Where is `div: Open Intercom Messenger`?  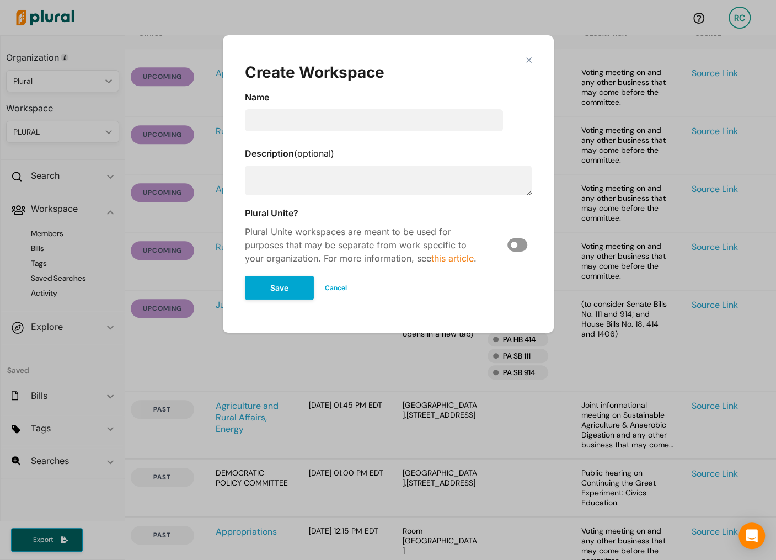
div: Open Intercom Messenger is located at coordinates (751, 535).